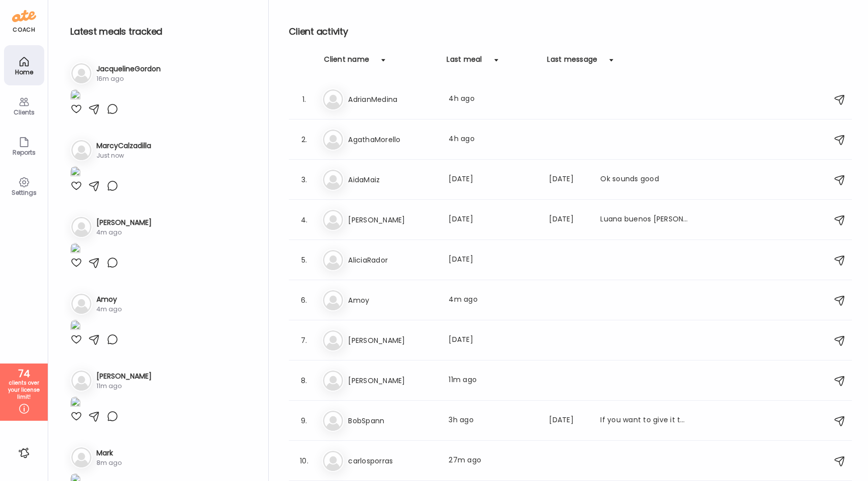 Image resolution: width=868 pixels, height=481 pixels. What do you see at coordinates (393, 461) in the screenshot?
I see `h3: carlosporras` at bounding box center [393, 461].